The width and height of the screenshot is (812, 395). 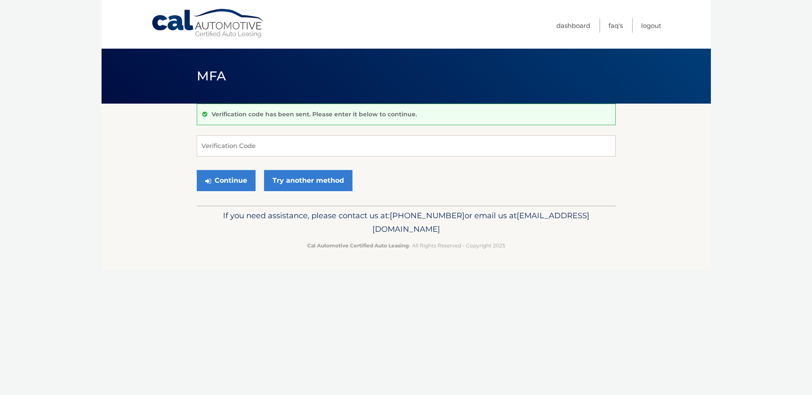 I want to click on button: Continue, so click(x=226, y=181).